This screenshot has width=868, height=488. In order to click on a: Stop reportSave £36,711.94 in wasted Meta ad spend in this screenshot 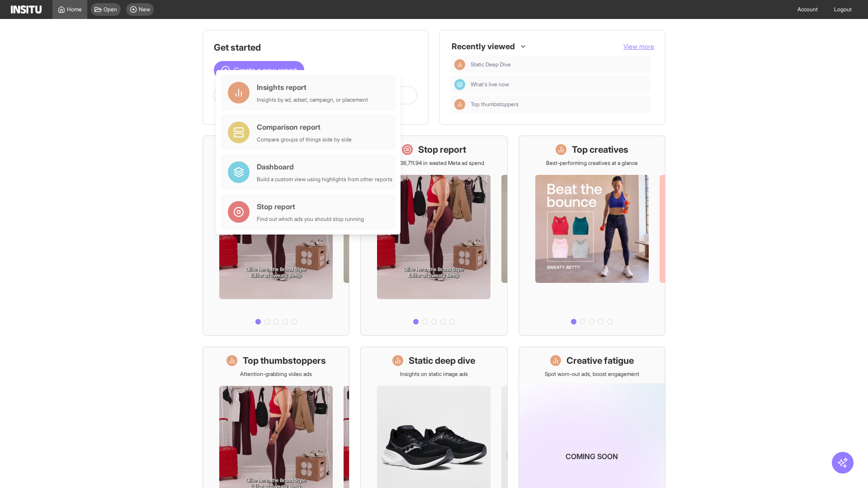, I will do `click(434, 236)`.